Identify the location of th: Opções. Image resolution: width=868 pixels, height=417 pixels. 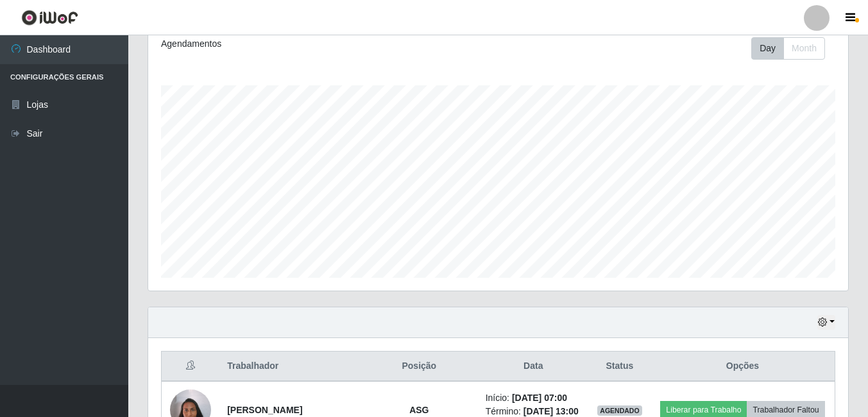
(743, 366).